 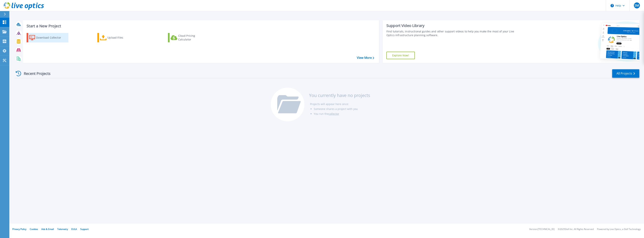 I want to click on li: © 2025 Dell Inc. All Rights Reserved, so click(x=576, y=229).